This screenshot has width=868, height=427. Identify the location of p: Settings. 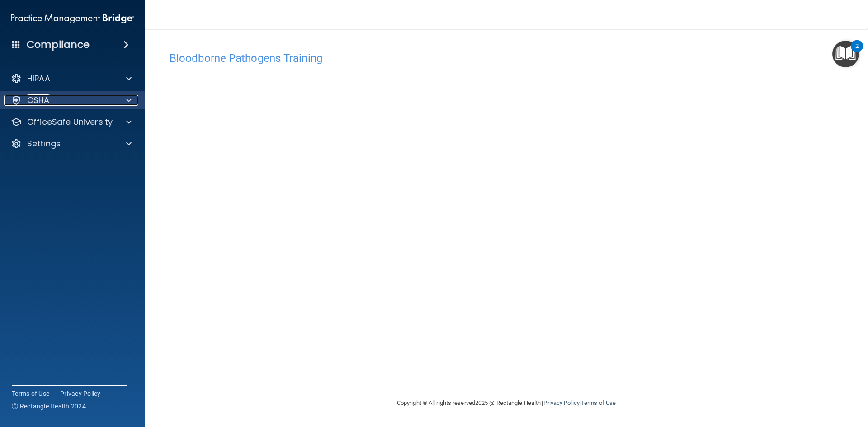
(44, 144).